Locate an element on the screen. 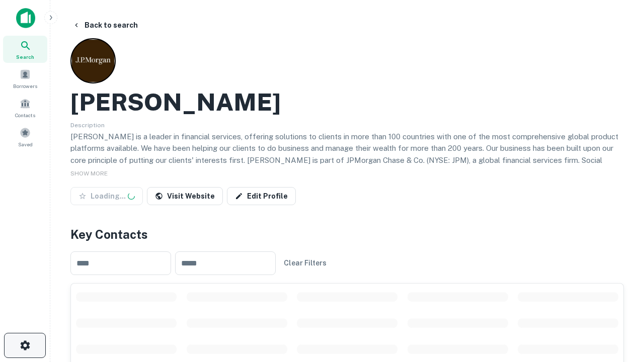 The width and height of the screenshot is (644, 362). a: Saved is located at coordinates (25, 137).